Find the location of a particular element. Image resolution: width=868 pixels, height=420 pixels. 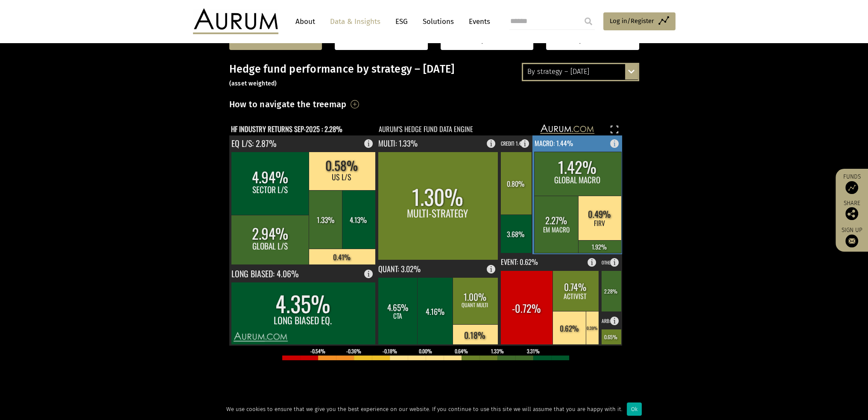

a: Events is located at coordinates (477, 21).